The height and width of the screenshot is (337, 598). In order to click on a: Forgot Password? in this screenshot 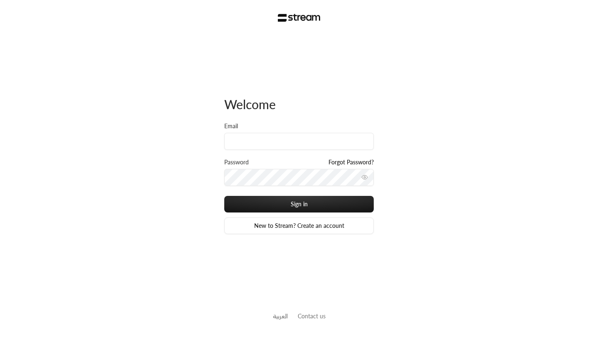, I will do `click(351, 162)`.